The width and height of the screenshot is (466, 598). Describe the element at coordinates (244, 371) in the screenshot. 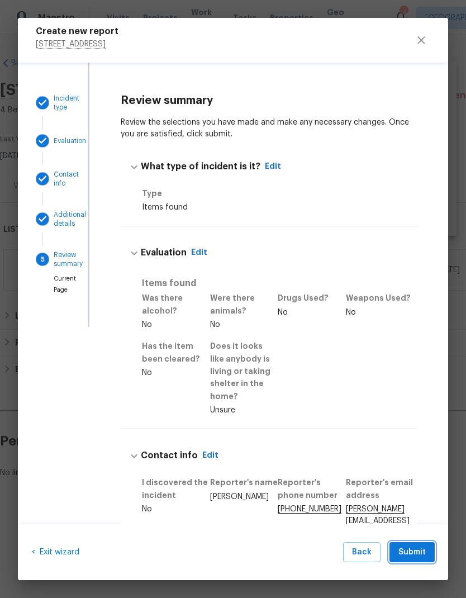

I see `h6: Does it looks like anybody is living or taking shelter in the home?` at that location.